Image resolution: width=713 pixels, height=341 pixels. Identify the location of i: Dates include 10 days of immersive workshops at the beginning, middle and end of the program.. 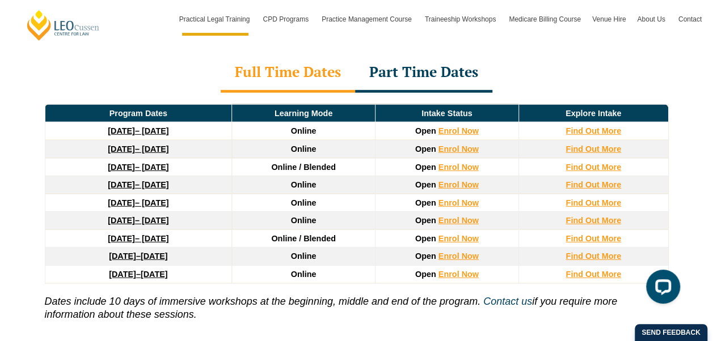
(262, 302).